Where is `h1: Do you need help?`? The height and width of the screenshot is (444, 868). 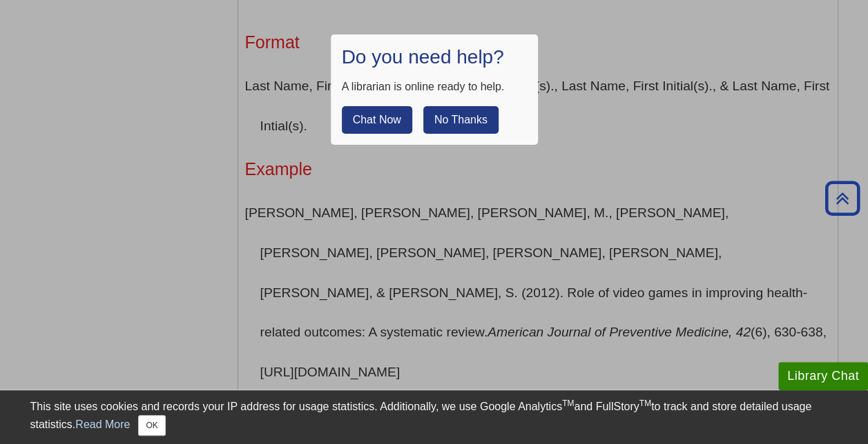 h1: Do you need help? is located at coordinates (434, 57).